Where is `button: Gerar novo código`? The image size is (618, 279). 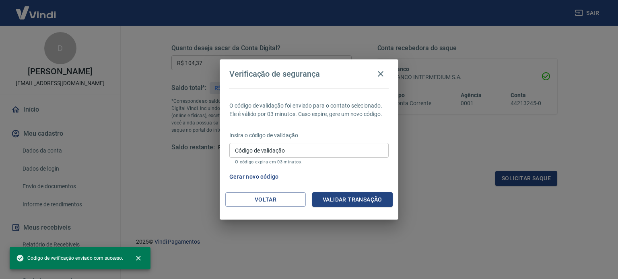
button: Gerar novo código is located at coordinates (254, 177).